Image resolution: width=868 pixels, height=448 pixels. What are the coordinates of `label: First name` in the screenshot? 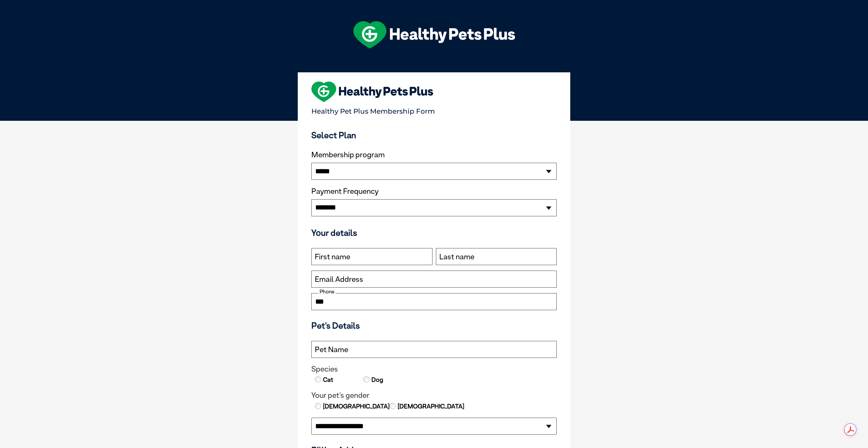 It's located at (333, 257).